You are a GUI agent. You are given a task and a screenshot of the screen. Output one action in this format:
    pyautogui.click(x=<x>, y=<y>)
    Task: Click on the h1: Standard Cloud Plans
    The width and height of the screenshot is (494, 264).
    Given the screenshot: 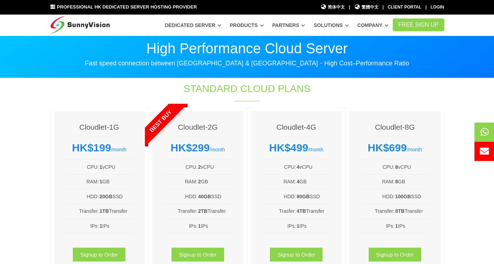 What is the action you would take?
    pyautogui.click(x=247, y=88)
    